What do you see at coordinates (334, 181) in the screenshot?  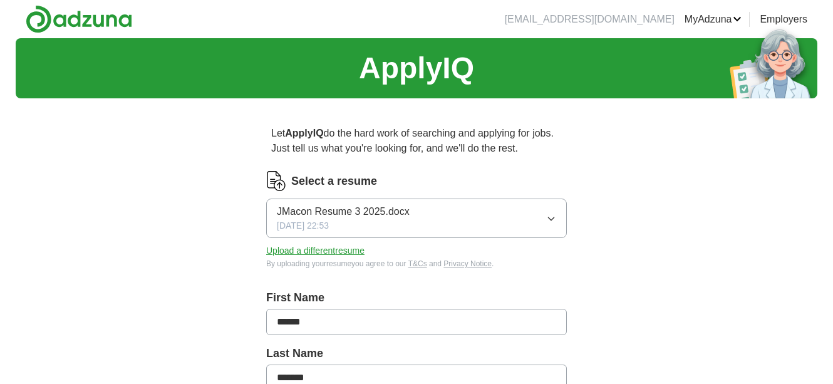 I see `label: Select a resume` at bounding box center [334, 181].